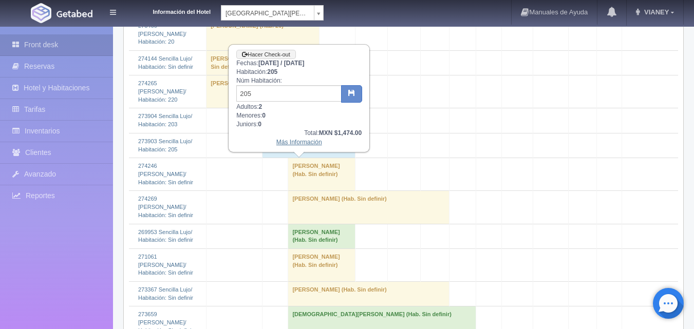  What do you see at coordinates (272, 72) in the screenshot?
I see `b: 205` at bounding box center [272, 72].